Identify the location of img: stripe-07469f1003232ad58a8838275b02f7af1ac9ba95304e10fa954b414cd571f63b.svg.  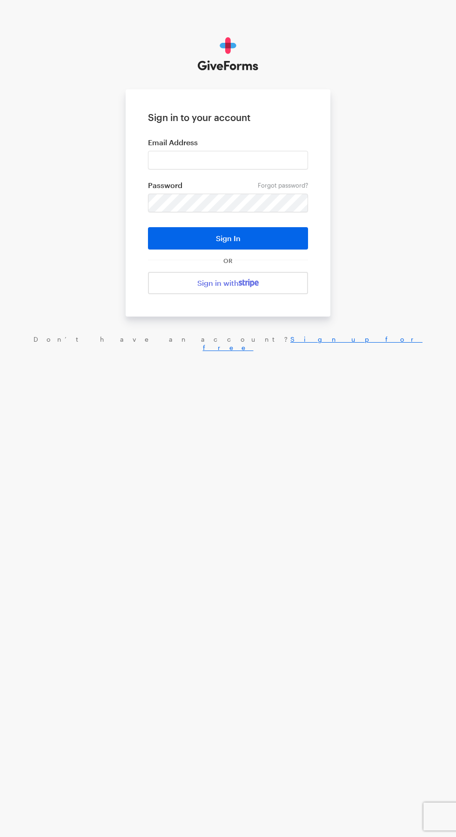
(248, 283).